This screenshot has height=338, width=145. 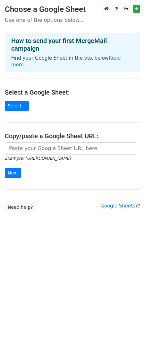 I want to click on input: Next, so click(x=13, y=173).